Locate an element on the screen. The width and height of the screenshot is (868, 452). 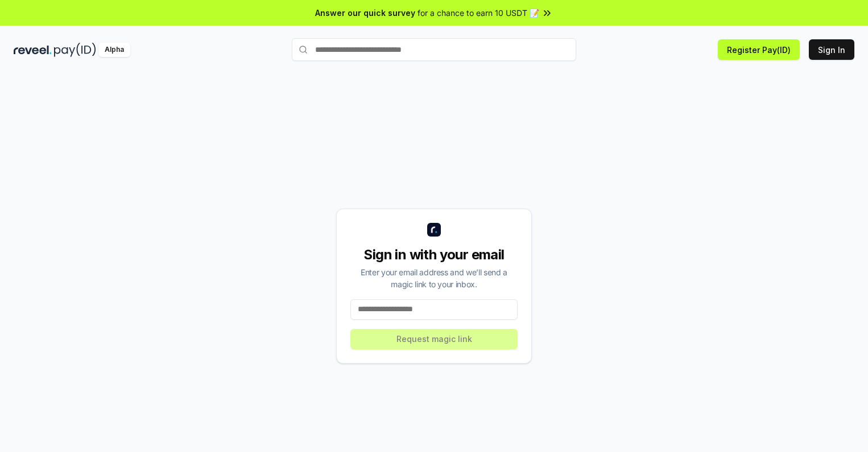
span: Answer our quick survey is located at coordinates (365, 12).